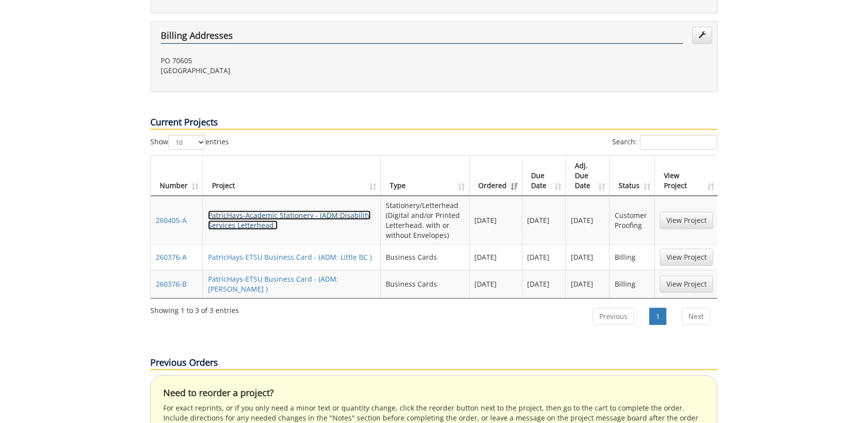 The height and width of the screenshot is (423, 868). What do you see at coordinates (544, 176) in the screenshot?
I see `th: Due Date: activate to sort column ascending` at bounding box center [544, 176].